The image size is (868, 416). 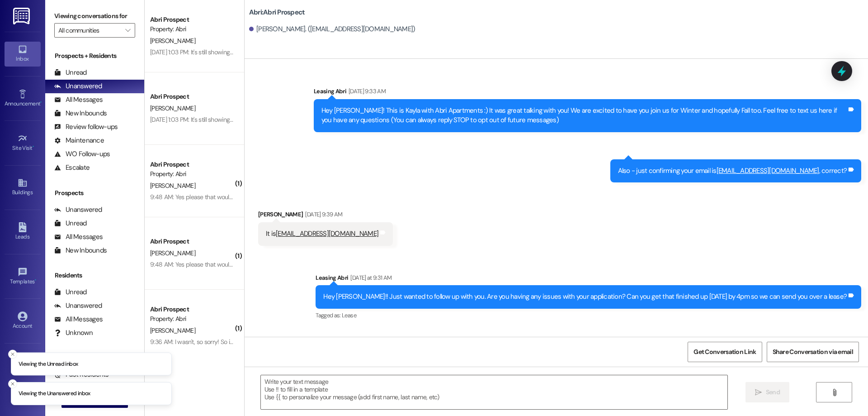 I want to click on b: Abri: Abri Prospect, so click(x=277, y=12).